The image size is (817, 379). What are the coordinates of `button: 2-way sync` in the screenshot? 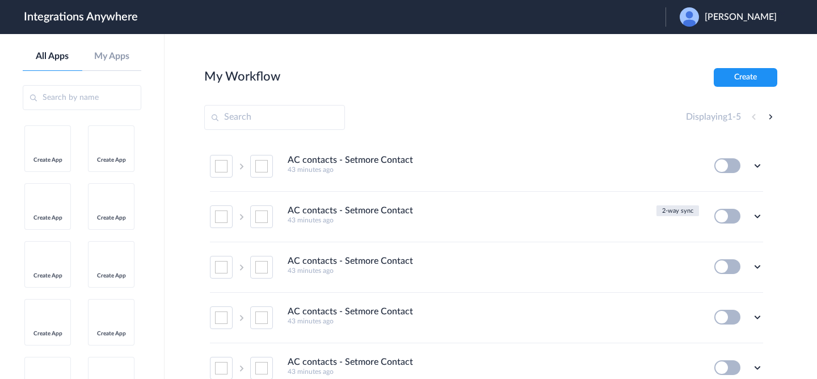 It's located at (678, 211).